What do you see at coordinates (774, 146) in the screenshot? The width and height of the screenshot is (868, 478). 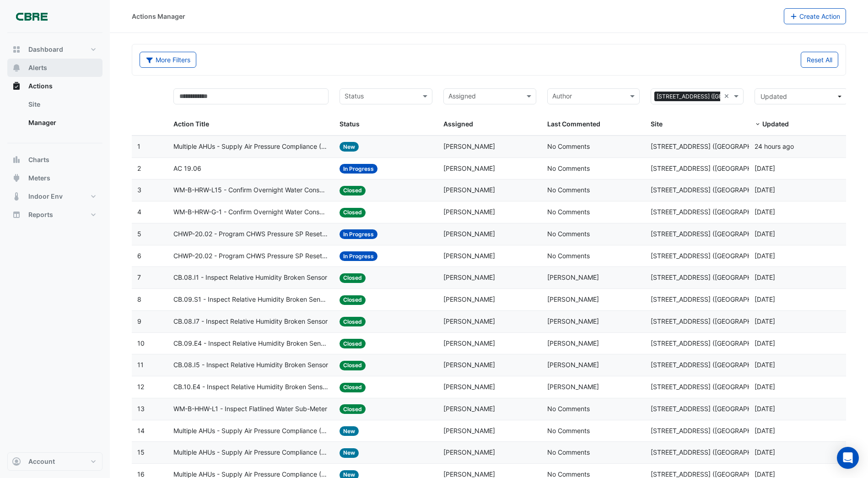 I see `span: 2025-10-13T07:07:49.120` at bounding box center [774, 146].